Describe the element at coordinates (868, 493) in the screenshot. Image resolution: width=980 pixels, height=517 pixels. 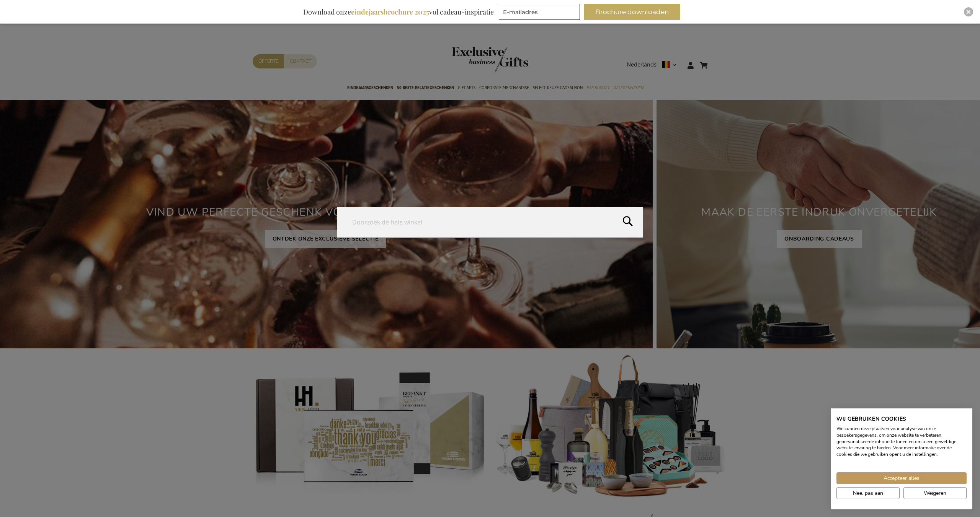
I see `span: Nee, pas aan` at that location.